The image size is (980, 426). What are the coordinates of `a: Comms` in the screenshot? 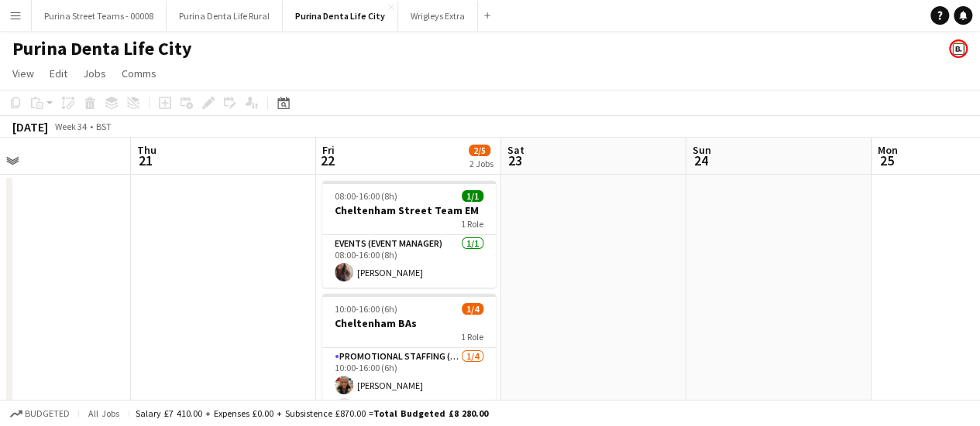 It's located at (139, 74).